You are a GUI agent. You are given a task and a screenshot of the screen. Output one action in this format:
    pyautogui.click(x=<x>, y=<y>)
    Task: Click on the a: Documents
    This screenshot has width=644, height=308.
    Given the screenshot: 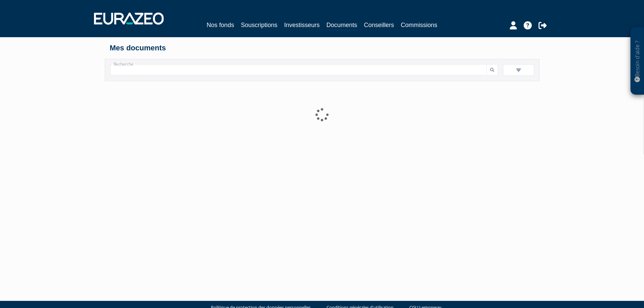 What is the action you would take?
    pyautogui.click(x=342, y=25)
    